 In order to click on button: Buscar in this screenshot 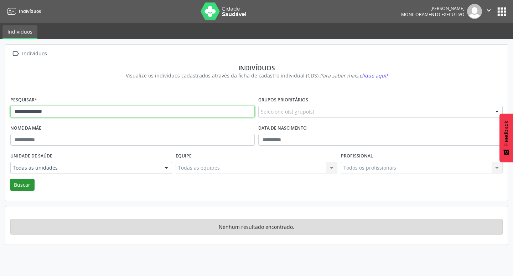, I will do `click(22, 185)`.